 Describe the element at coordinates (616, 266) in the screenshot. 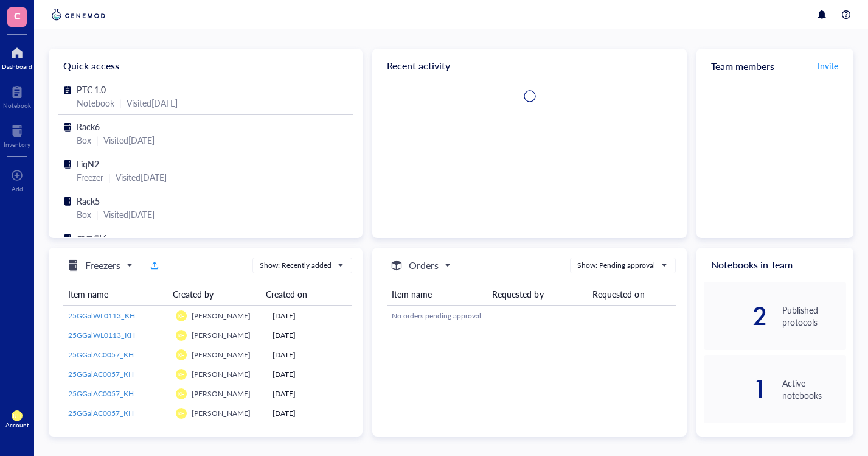

I see `div: Show: Pending approval` at that location.